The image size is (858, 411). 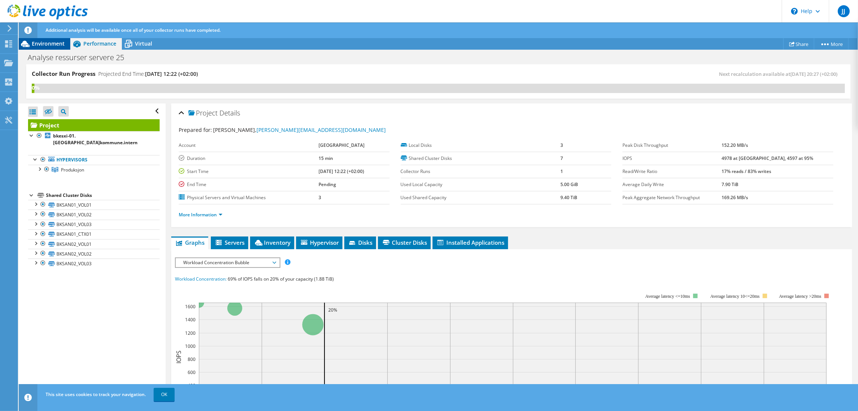 What do you see at coordinates (200, 215) in the screenshot?
I see `a: More Information` at bounding box center [200, 215].